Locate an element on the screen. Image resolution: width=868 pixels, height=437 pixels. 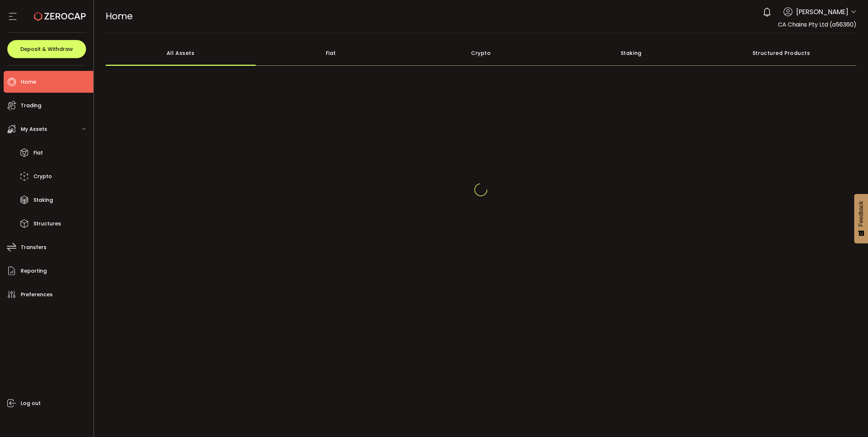
div: All Assets is located at coordinates (181, 53).